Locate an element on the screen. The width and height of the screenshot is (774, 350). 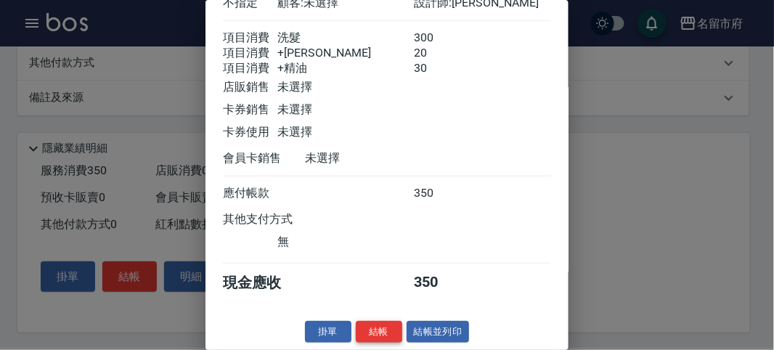
div: 店販銷售 is located at coordinates (250, 87).